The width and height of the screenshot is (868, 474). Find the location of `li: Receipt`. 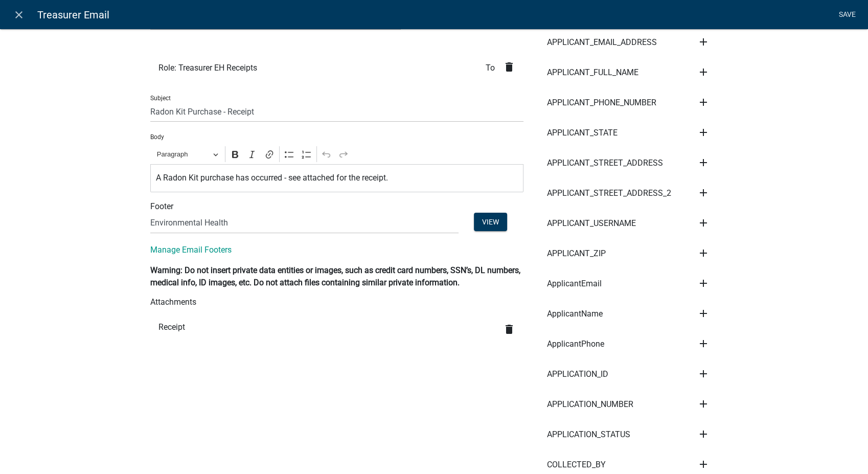

li: Receipt is located at coordinates (337, 330).